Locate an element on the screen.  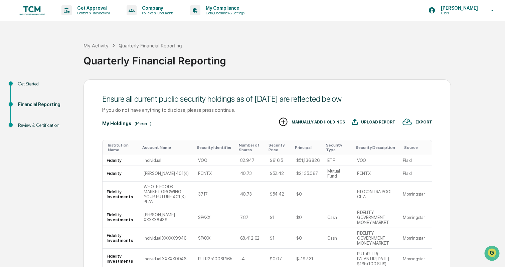
p: My Compliance is located at coordinates (224, 8).